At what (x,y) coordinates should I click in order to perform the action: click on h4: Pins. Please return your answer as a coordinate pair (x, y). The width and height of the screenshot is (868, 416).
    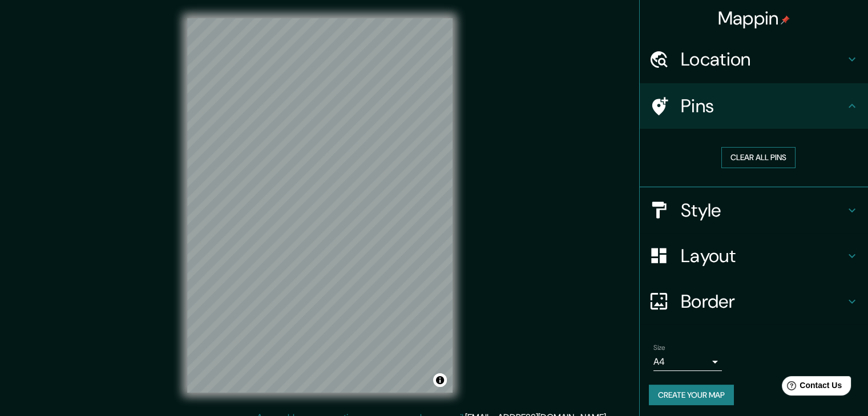
    Looking at the image, I should click on (763, 106).